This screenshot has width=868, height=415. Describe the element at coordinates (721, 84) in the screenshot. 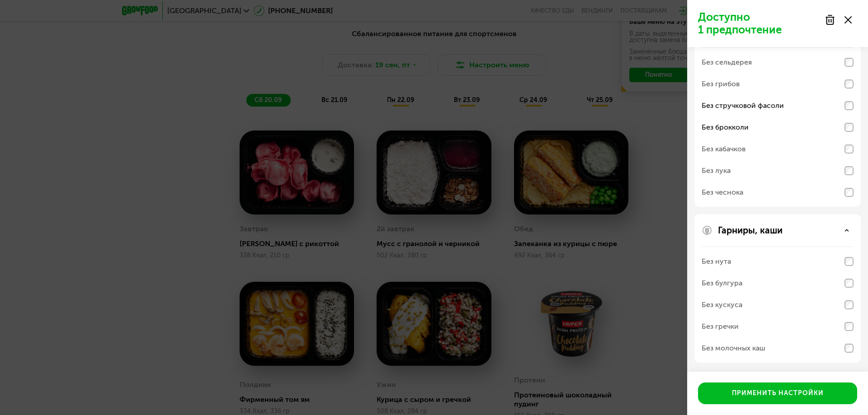

I see `div: Без грибов` at that location.